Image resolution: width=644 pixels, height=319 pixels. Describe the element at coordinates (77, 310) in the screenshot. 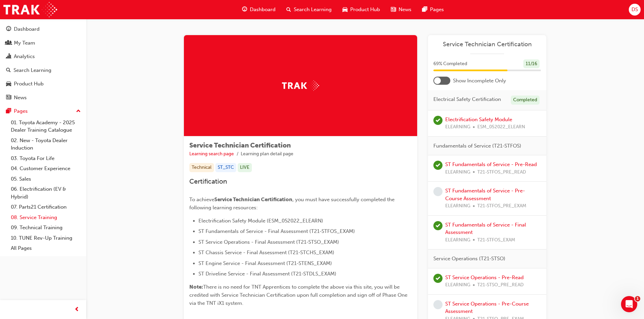

I see `span: prev-icon` at that location.